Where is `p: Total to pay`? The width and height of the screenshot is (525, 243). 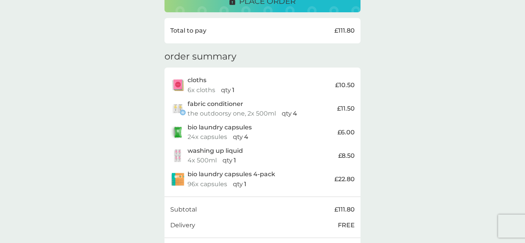
p: Total to pay is located at coordinates (188, 31).